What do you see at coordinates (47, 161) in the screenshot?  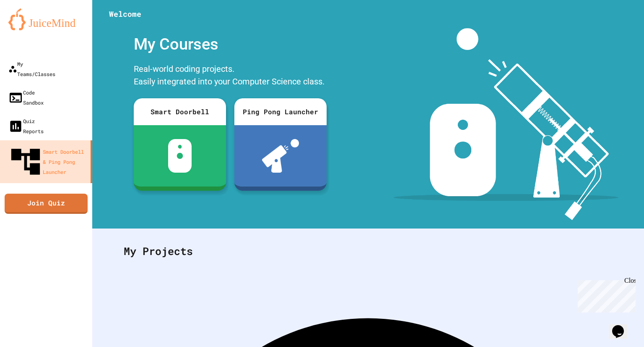 I see `div: Smart Doorbell & Ping Pong Launcher` at bounding box center [47, 161].